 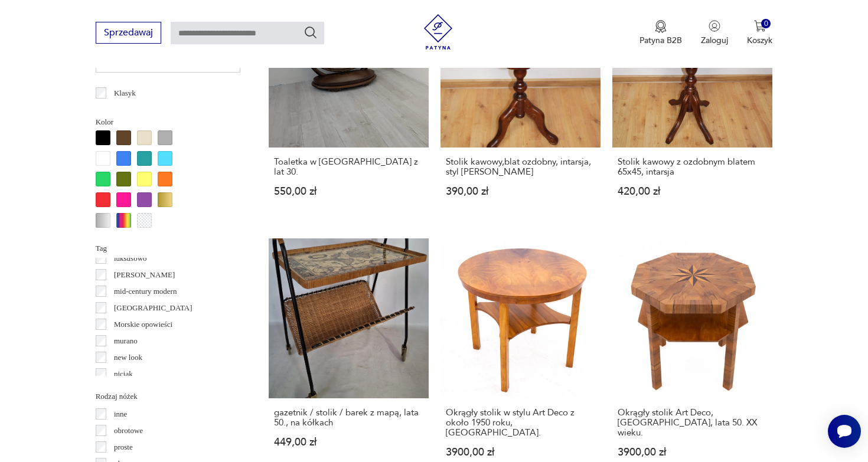 What do you see at coordinates (760, 33) in the screenshot?
I see `button: 0Koszyk` at bounding box center [760, 33].